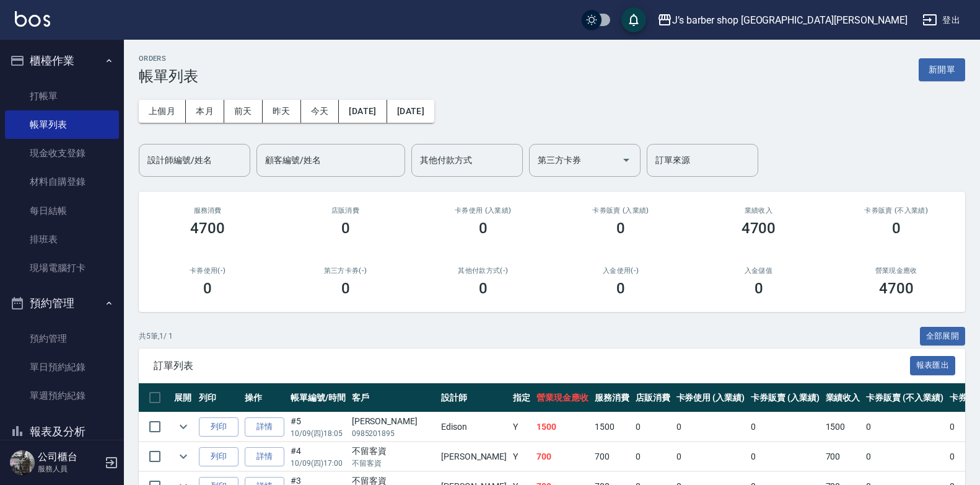 The width and height of the screenshot is (980, 485). Describe the element at coordinates (612, 456) in the screenshot. I see `td: 700` at that location.